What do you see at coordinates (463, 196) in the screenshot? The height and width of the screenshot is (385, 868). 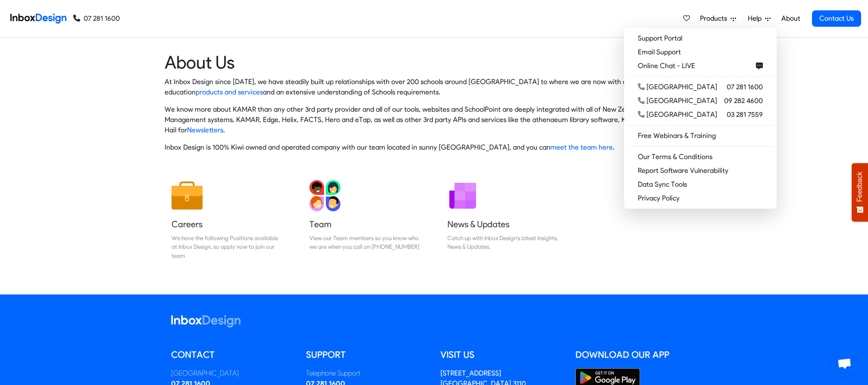 I see `img: 2022_01_12_icon_newsletter.svg` at bounding box center [463, 196].